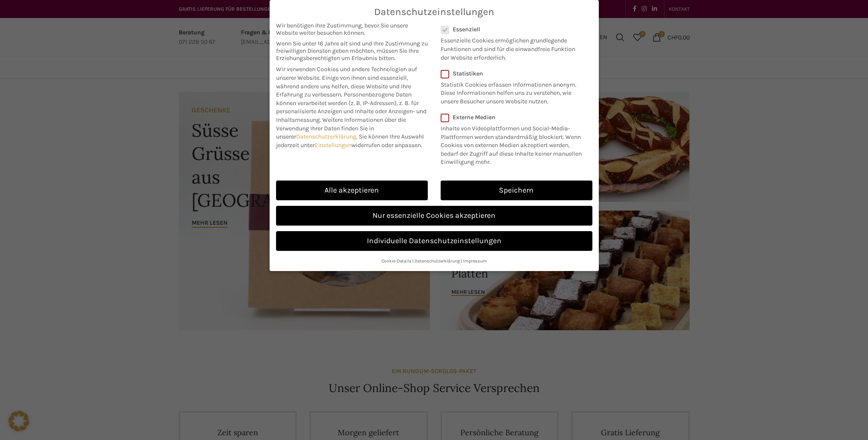 Image resolution: width=868 pixels, height=440 pixels. What do you see at coordinates (511, 29) in the screenshot?
I see `label: Essenziell` at bounding box center [511, 29].